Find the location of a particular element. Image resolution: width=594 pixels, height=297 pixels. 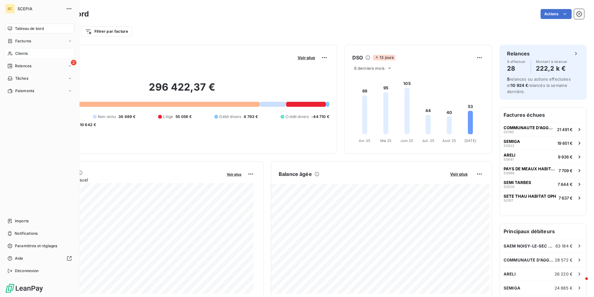

span: 24 685 € is located at coordinates (564, 288).